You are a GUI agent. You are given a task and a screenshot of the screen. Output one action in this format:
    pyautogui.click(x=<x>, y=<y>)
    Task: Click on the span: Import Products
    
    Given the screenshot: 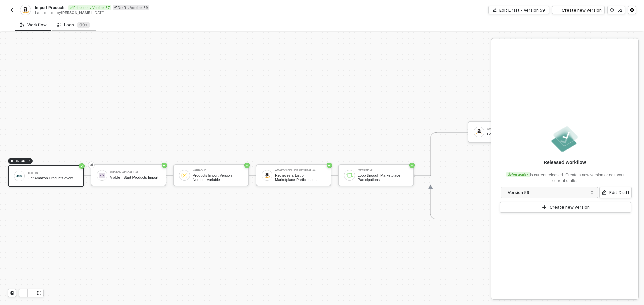 What is the action you would take?
    pyautogui.click(x=50, y=8)
    